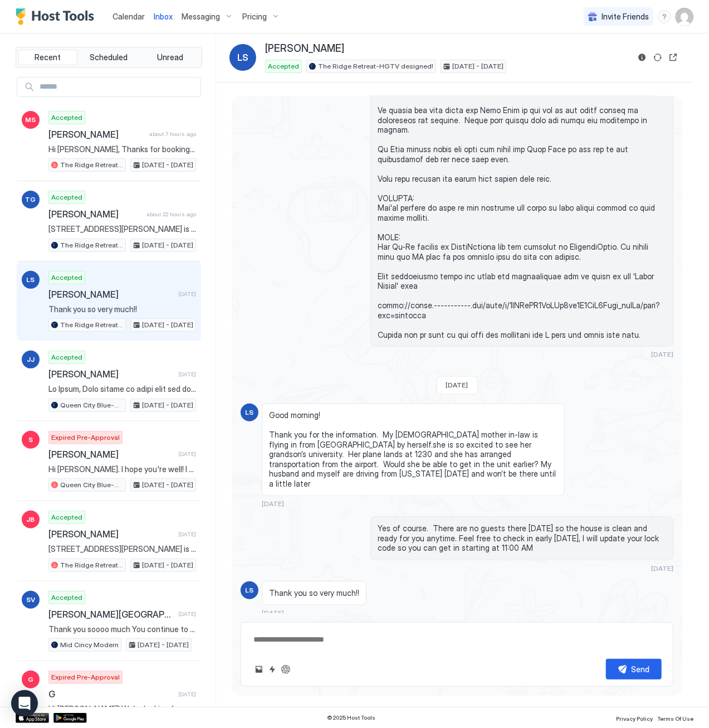  What do you see at coordinates (685, 17) in the screenshot?
I see `div: User profile` at bounding box center [685, 17].